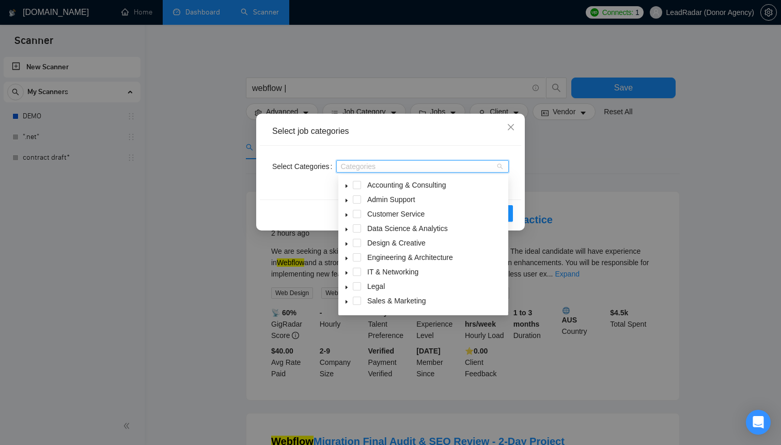 Image resolution: width=781 pixels, height=445 pixels. I want to click on span: Translation, so click(435, 315).